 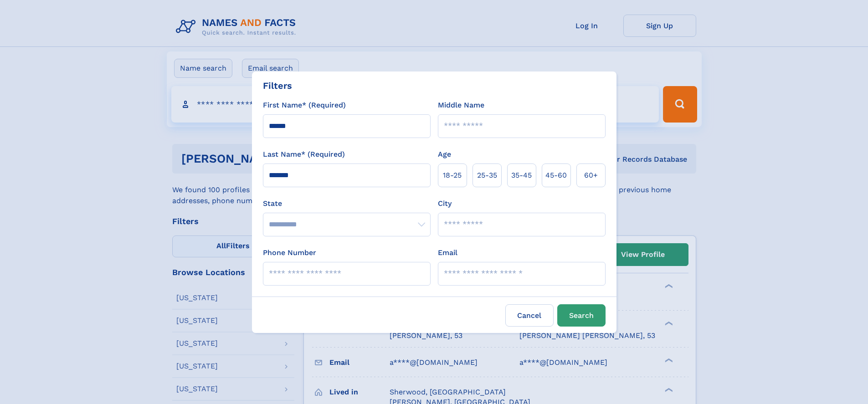 What do you see at coordinates (556, 175) in the screenshot?
I see `span: 45‑60` at bounding box center [556, 175].